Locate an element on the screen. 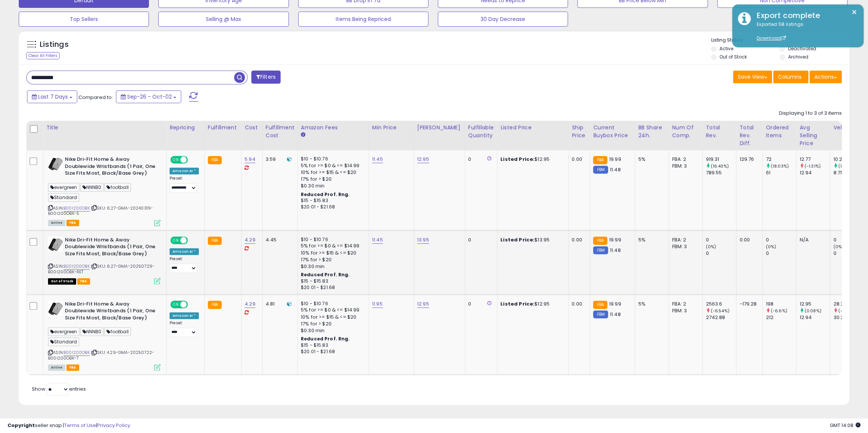  div: $12.95 is located at coordinates (532, 159).